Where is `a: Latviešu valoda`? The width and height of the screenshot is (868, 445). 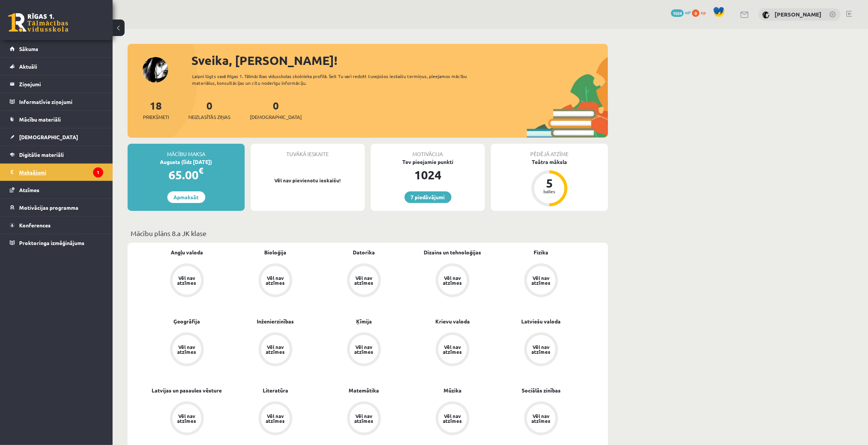
a: Latviešu valoda is located at coordinates (541, 321).